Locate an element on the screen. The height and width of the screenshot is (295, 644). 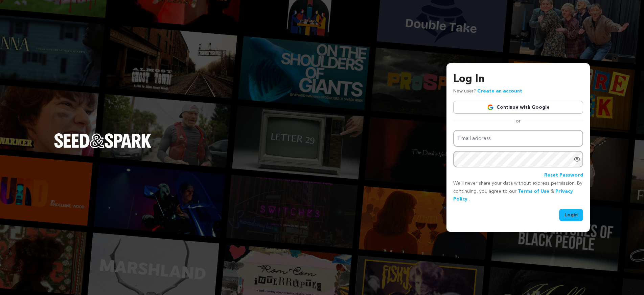
span: or is located at coordinates (518, 121).